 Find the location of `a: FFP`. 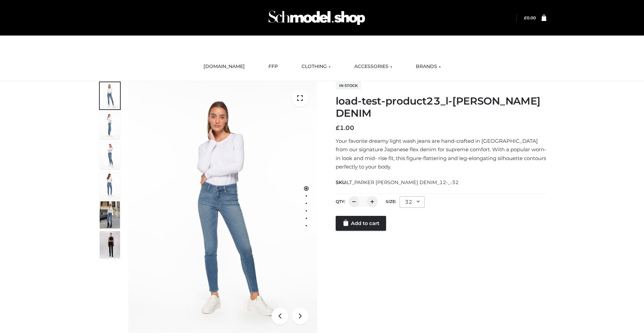

a: FFP is located at coordinates (273, 67).